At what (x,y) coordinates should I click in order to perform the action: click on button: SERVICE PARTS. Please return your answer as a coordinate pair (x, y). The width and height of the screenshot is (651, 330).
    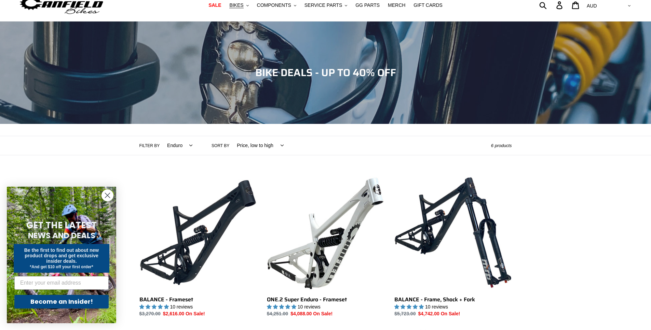
    Looking at the image, I should click on (326, 5).